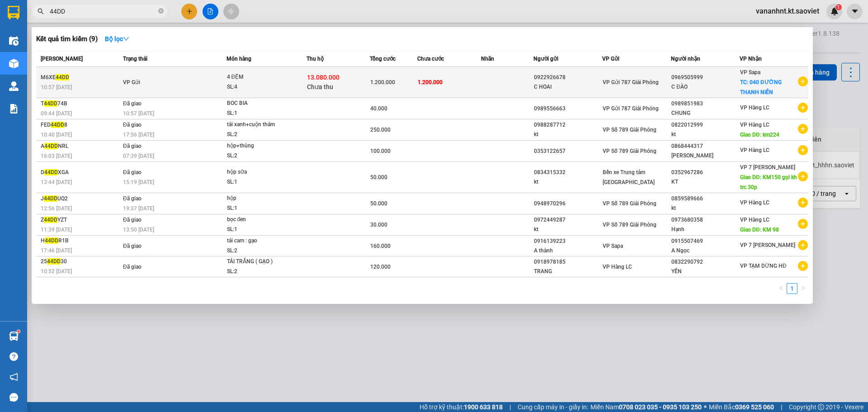 The height and width of the screenshot is (412, 868). What do you see at coordinates (14, 397) in the screenshot?
I see `span: message` at bounding box center [14, 397].